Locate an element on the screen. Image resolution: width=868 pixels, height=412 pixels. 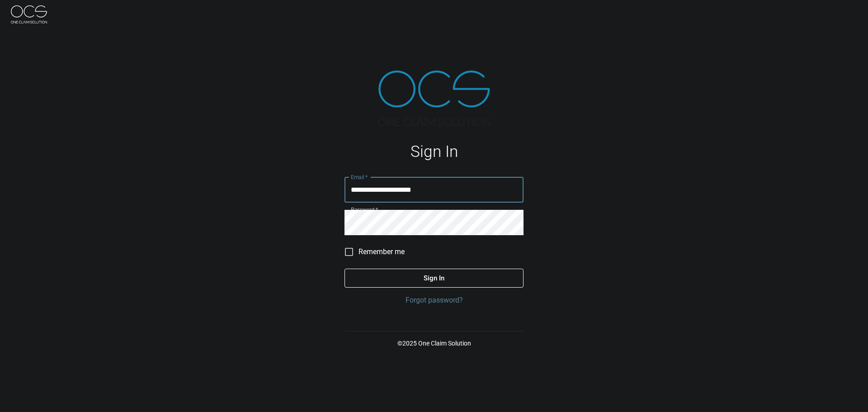
button: Sign In is located at coordinates (434, 278).